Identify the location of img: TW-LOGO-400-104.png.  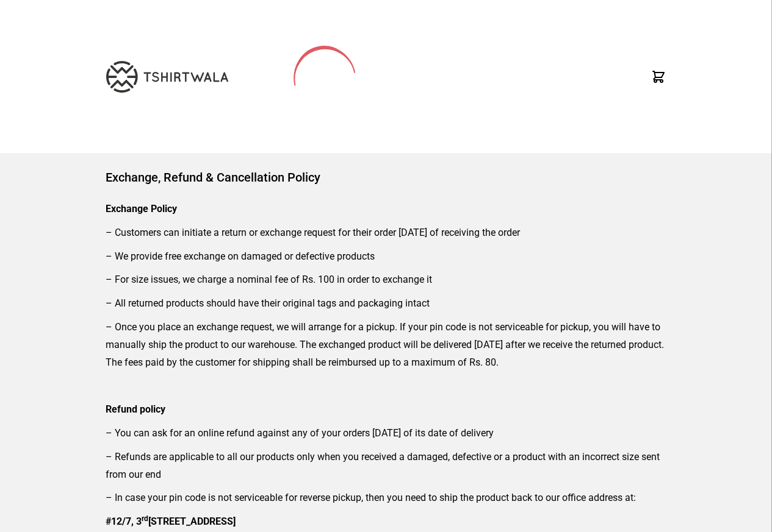
(167, 77).